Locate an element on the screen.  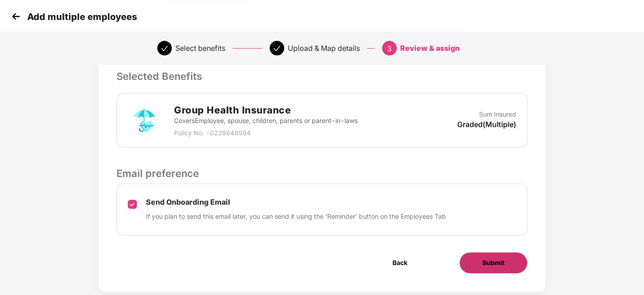
div: Review & assign is located at coordinates (430, 48).